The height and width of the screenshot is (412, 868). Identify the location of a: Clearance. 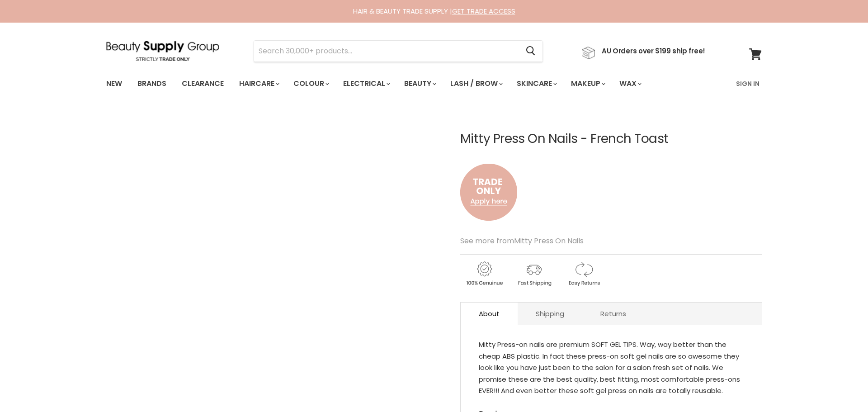
(203, 83).